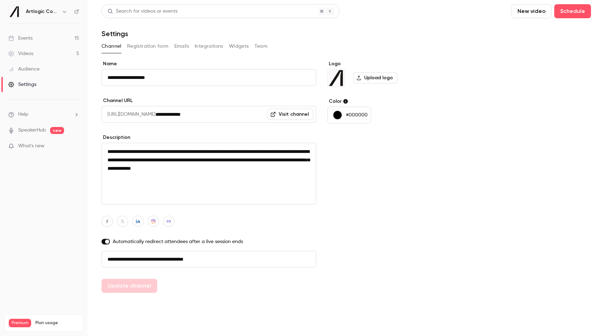 The height and width of the screenshot is (336, 605). I want to click on div: Audience, so click(24, 69).